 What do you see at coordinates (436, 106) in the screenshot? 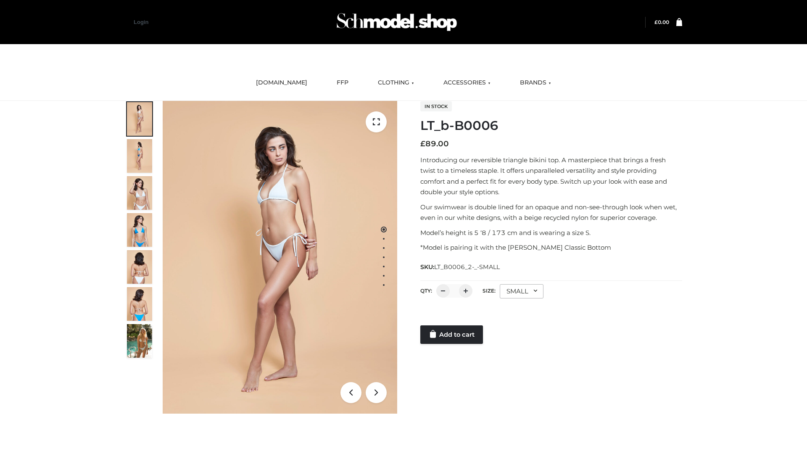
I see `span: In stock` at bounding box center [436, 106].